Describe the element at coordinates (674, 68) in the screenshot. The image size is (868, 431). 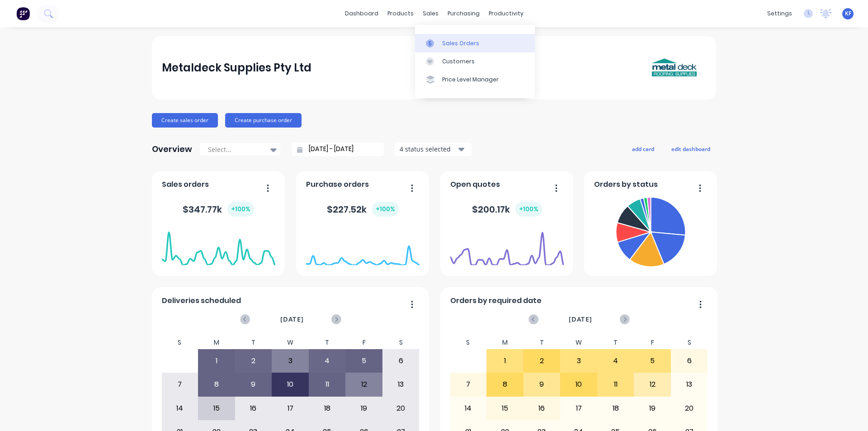
I see `img: Metaldeck Supplies Pty Ltd` at that location.